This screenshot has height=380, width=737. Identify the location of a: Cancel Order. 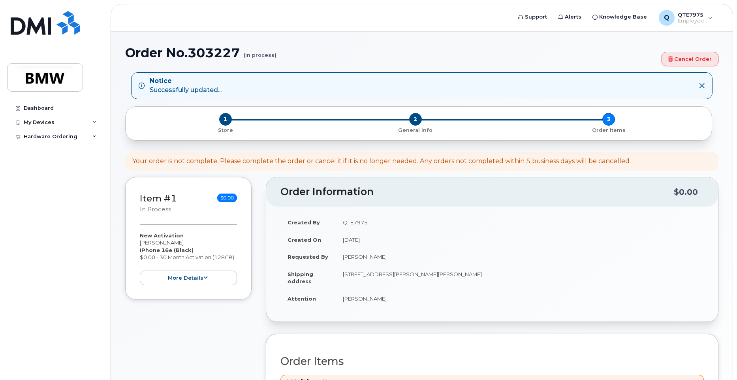
(690, 59).